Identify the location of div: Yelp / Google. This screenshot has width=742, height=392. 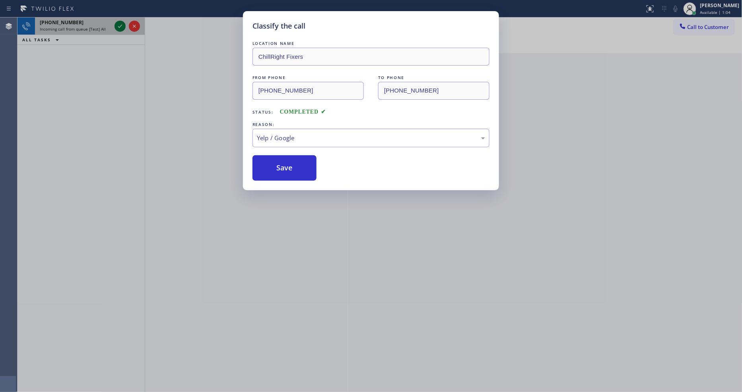
(371, 138).